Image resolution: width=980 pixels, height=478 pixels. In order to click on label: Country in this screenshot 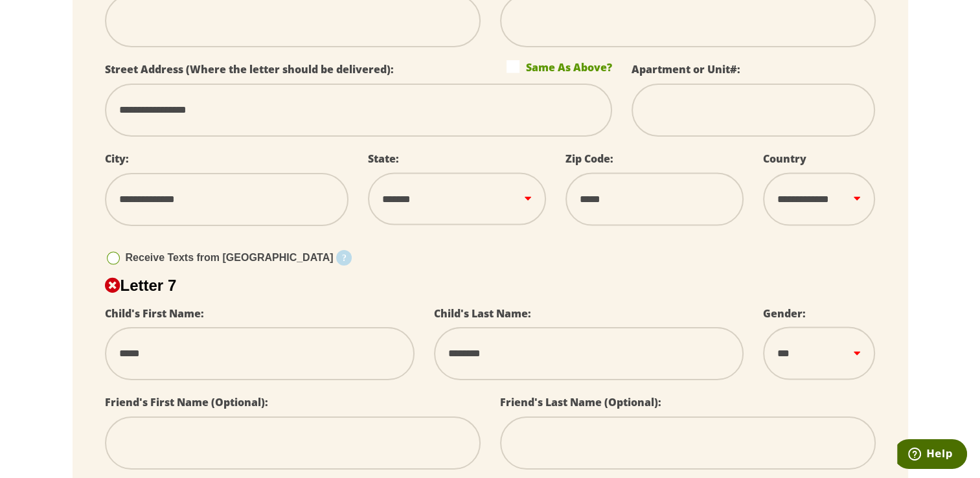, I will do `click(784, 159)`.